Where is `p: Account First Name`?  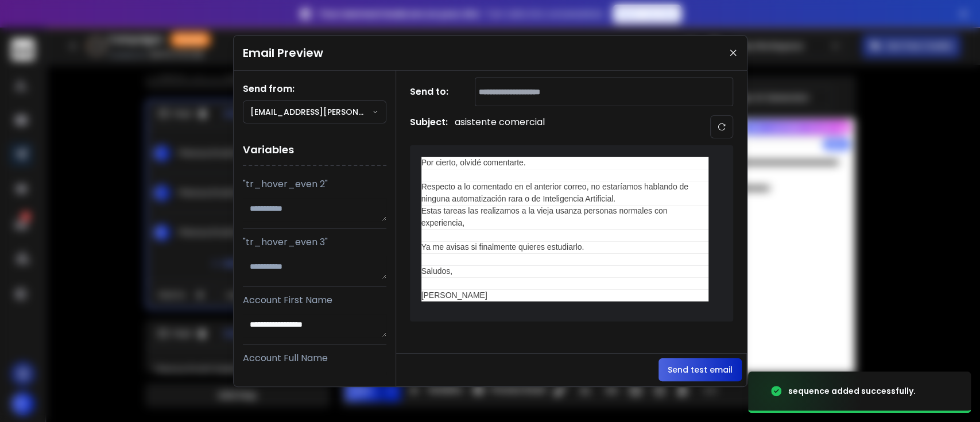 p: Account First Name is located at coordinates (314, 300).